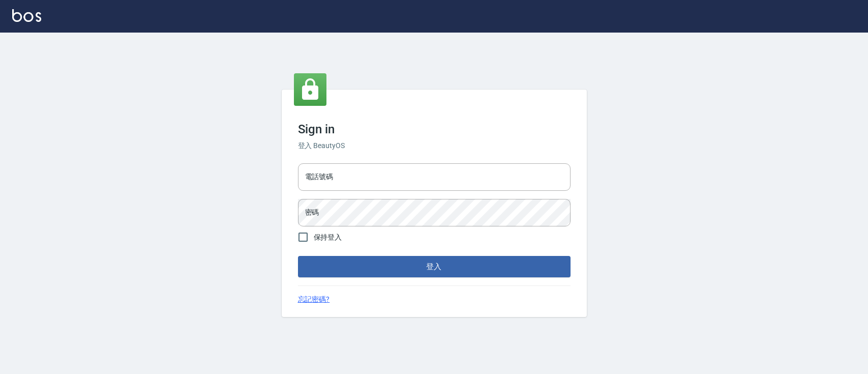 This screenshot has width=868, height=374. Describe the element at coordinates (26, 15) in the screenshot. I see `img: Logo` at that location.